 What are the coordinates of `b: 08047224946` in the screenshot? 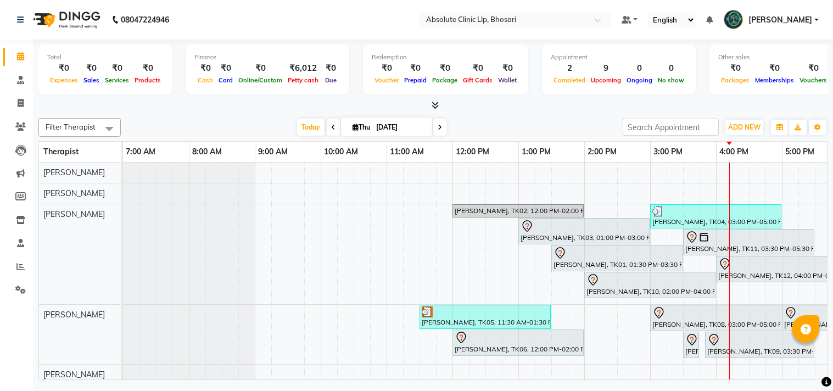 It's located at (145, 20).